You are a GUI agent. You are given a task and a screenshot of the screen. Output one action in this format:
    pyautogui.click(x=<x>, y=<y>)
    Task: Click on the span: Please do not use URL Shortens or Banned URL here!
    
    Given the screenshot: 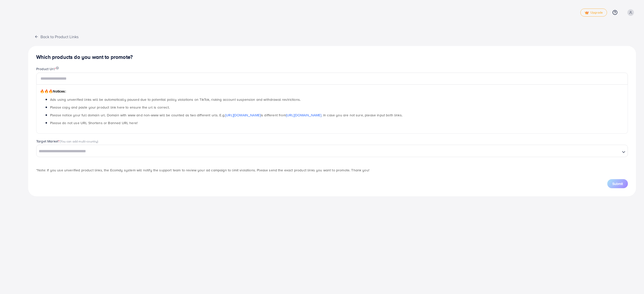 What is the action you would take?
    pyautogui.click(x=94, y=123)
    